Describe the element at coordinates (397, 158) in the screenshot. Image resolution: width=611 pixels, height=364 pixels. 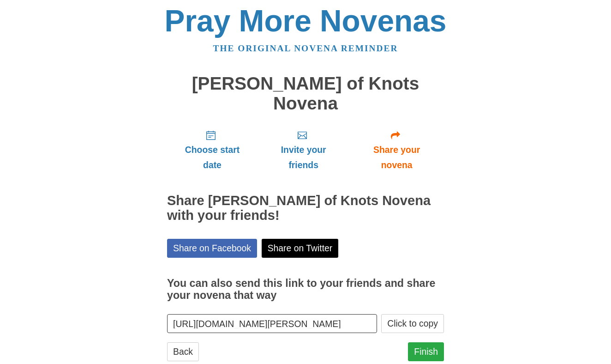
I see `span: Share your novena` at that location.